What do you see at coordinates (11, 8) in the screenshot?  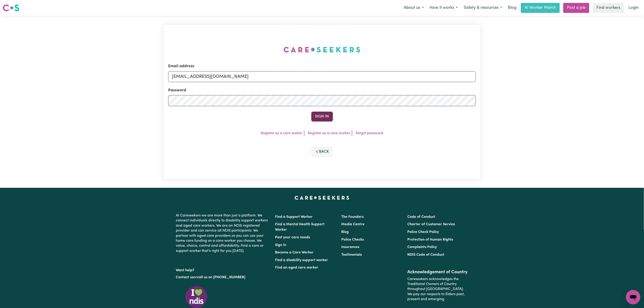 I see `img: Careseekers logo` at bounding box center [11, 8].